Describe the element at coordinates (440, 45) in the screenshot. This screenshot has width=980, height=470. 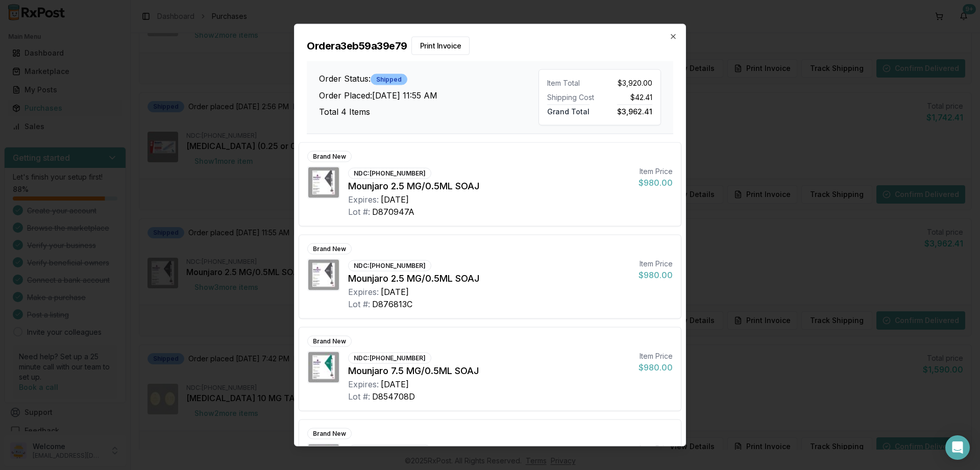
I see `button: Print Invoice` at that location.